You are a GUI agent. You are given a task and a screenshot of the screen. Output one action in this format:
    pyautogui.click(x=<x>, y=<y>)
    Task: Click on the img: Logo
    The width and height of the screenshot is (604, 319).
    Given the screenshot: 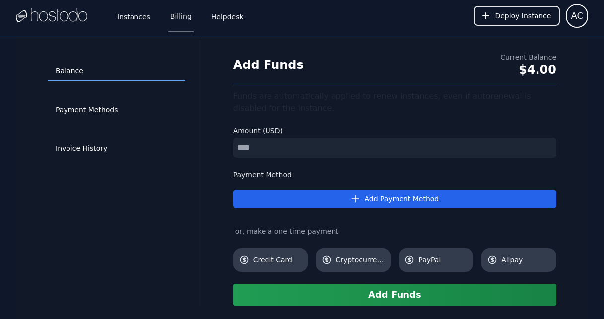 What is the action you would take?
    pyautogui.click(x=52, y=16)
    